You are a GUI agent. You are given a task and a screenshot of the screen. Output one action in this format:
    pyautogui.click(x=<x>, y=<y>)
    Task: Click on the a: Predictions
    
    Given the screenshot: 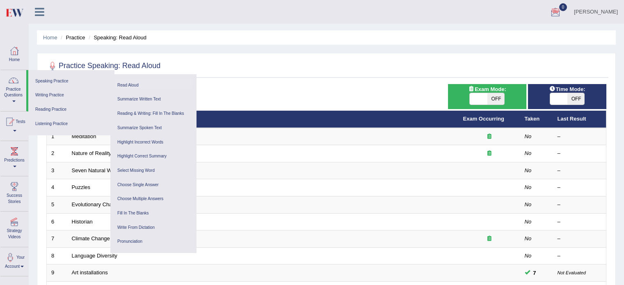 What is the action you would take?
    pyautogui.click(x=14, y=157)
    